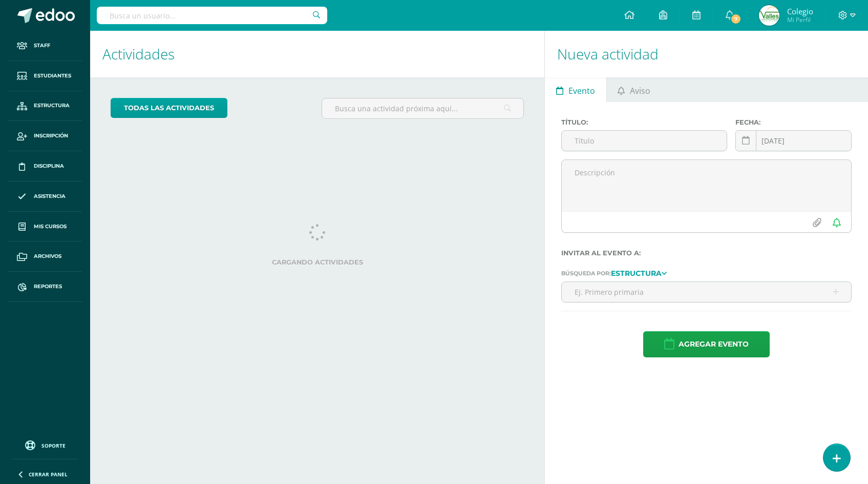 Image resolution: width=868 pixels, height=484 pixels. Describe the element at coordinates (707, 292) in the screenshot. I see `input: Ej. Primero primaria` at that location.